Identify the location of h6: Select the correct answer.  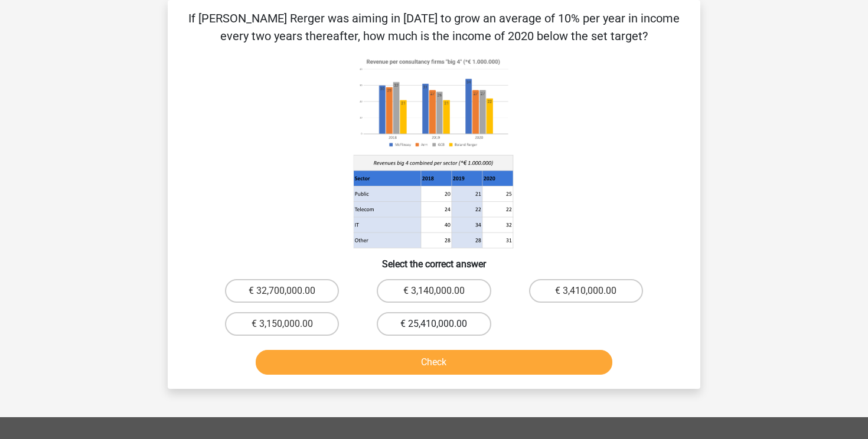
(434, 259).